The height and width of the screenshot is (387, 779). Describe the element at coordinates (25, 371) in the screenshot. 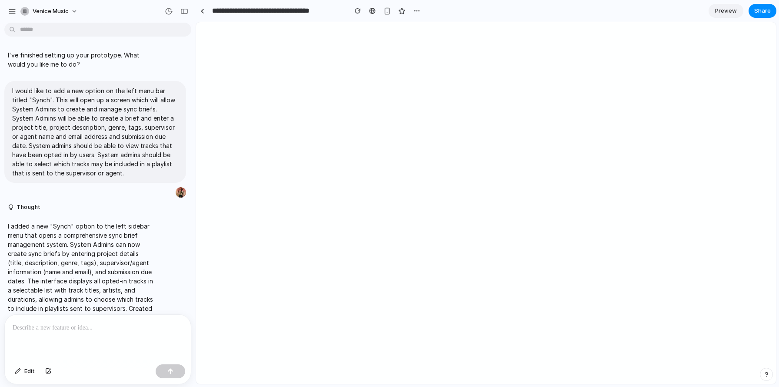

I see `button: Edit` at that location.